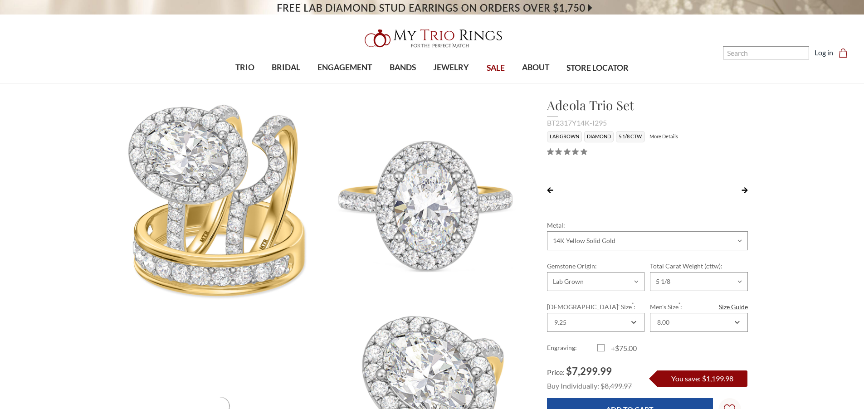 The width and height of the screenshot is (864, 409). I want to click on a: BANDS, so click(403, 68).